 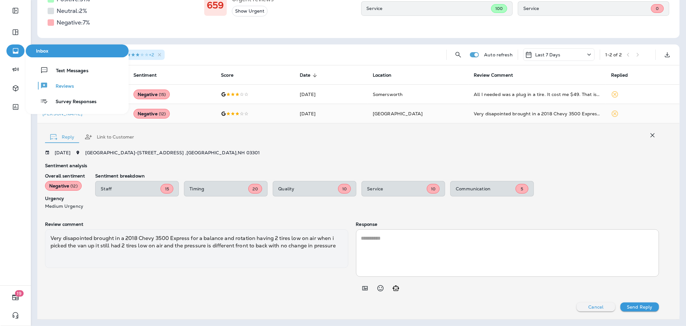 What do you see at coordinates (255, 189) in the screenshot?
I see `span: 20` at bounding box center [255, 189].